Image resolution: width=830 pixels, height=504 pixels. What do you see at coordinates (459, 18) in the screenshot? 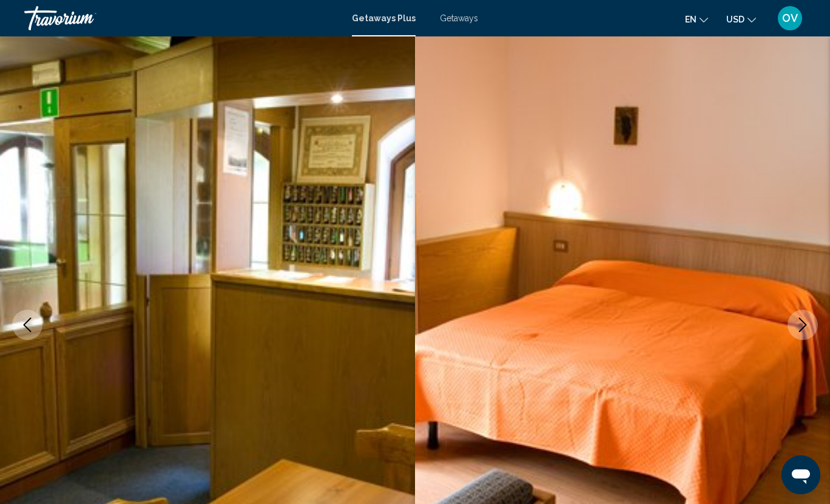
I see `a: Getaways` at bounding box center [459, 18].